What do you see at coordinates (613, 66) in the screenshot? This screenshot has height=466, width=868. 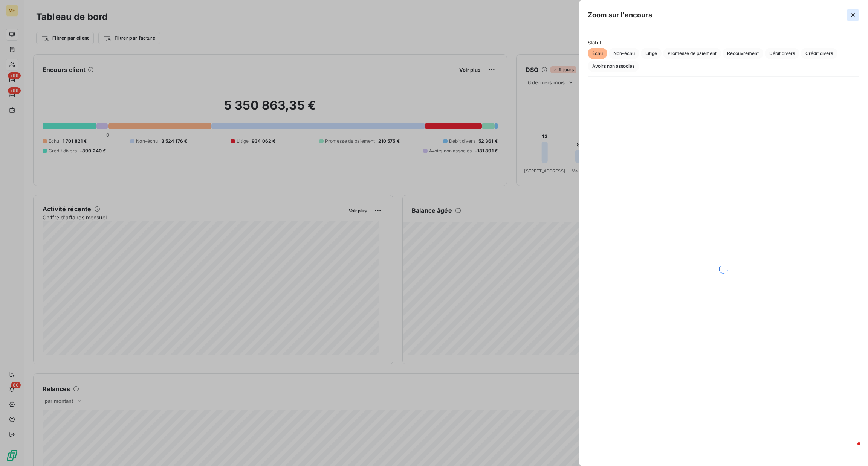 I see `span: Avoirs non associés` at bounding box center [613, 66].